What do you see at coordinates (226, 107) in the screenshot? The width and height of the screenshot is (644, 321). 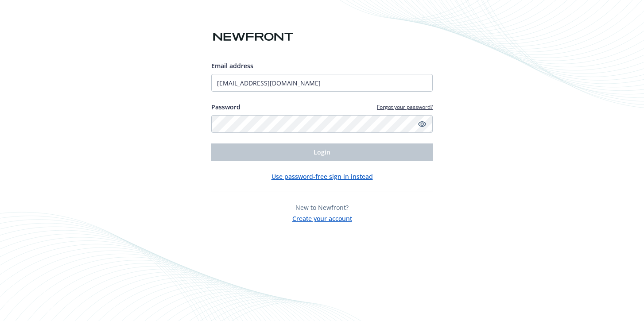 I see `label: Password` at bounding box center [226, 107].